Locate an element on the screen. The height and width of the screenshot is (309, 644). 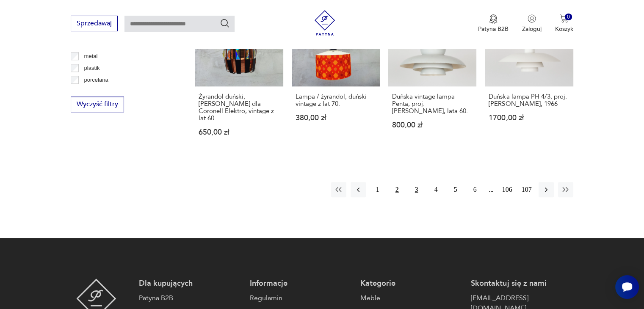
p: 650,00 zł is located at coordinates (239, 132).